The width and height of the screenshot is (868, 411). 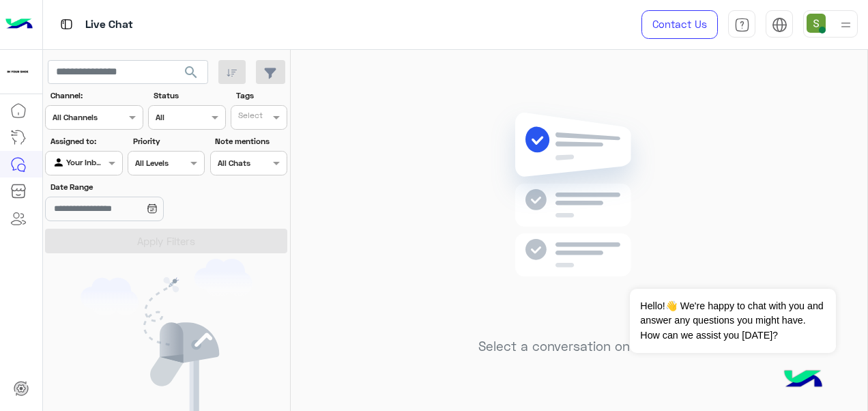 I want to click on label: Channel:, so click(x=96, y=96).